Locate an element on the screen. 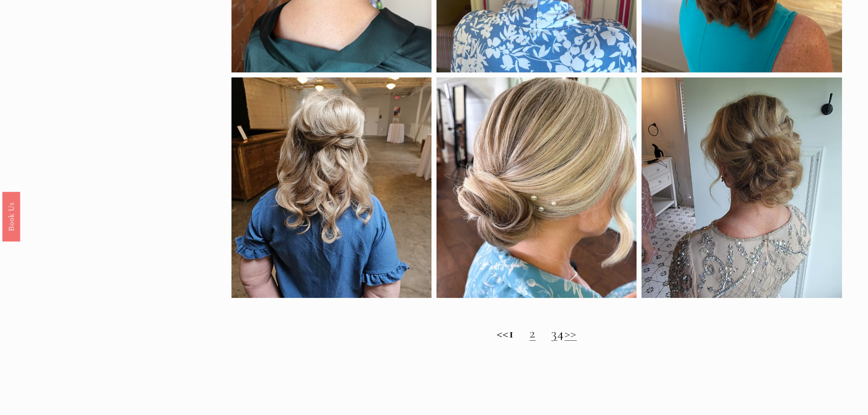  a: Book Us is located at coordinates (11, 216).